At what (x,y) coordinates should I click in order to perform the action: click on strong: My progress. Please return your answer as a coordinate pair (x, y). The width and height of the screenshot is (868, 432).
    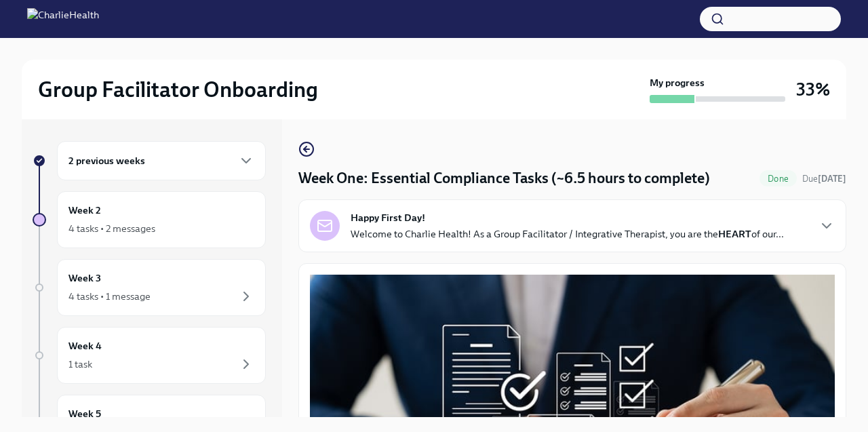
    Looking at the image, I should click on (676, 83).